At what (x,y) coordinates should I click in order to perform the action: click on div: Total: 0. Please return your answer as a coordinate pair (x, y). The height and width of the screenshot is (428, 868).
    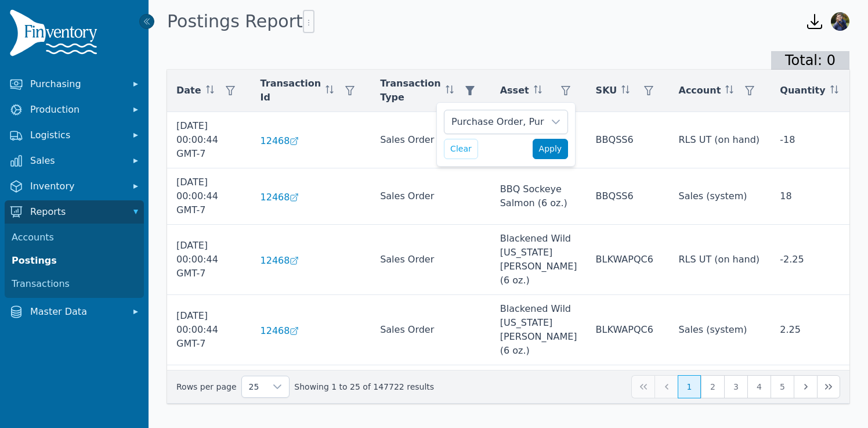
    Looking at the image, I should click on (810, 60).